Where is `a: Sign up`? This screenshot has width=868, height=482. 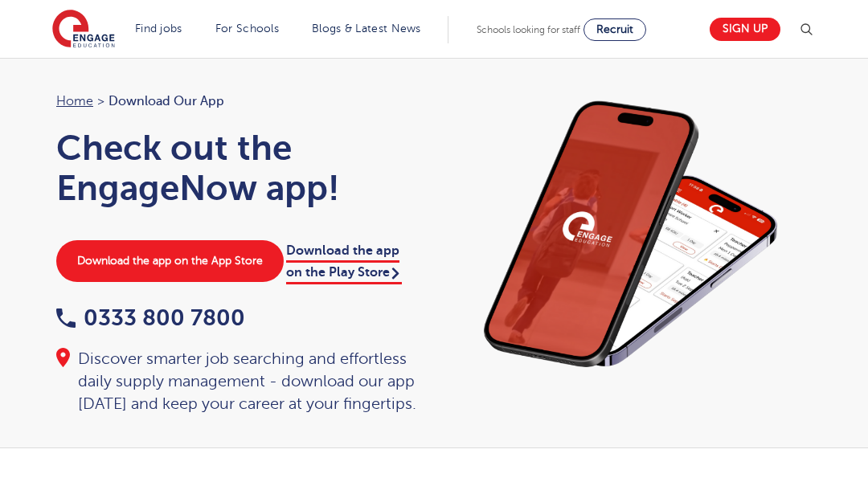 a: Sign up is located at coordinates (745, 29).